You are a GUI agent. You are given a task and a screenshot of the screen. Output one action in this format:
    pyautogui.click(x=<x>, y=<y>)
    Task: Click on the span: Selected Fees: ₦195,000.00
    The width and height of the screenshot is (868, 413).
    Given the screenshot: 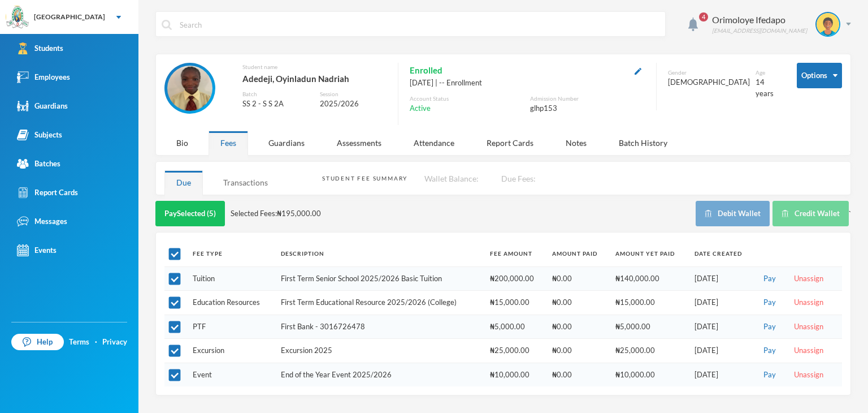 What is the action you would take?
    pyautogui.click(x=276, y=214)
    